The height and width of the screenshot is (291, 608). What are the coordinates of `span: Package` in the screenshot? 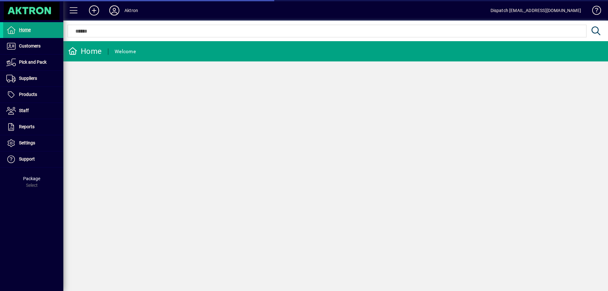 It's located at (32, 179).